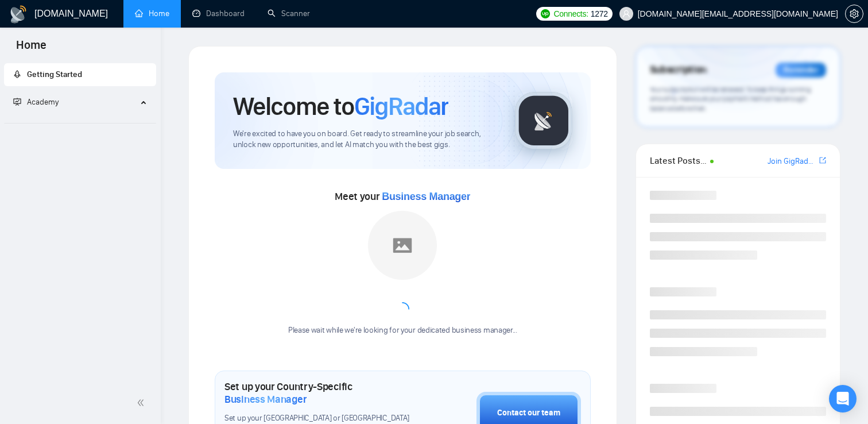  Describe the element at coordinates (80, 75) in the screenshot. I see `li: Getting Started` at that location.